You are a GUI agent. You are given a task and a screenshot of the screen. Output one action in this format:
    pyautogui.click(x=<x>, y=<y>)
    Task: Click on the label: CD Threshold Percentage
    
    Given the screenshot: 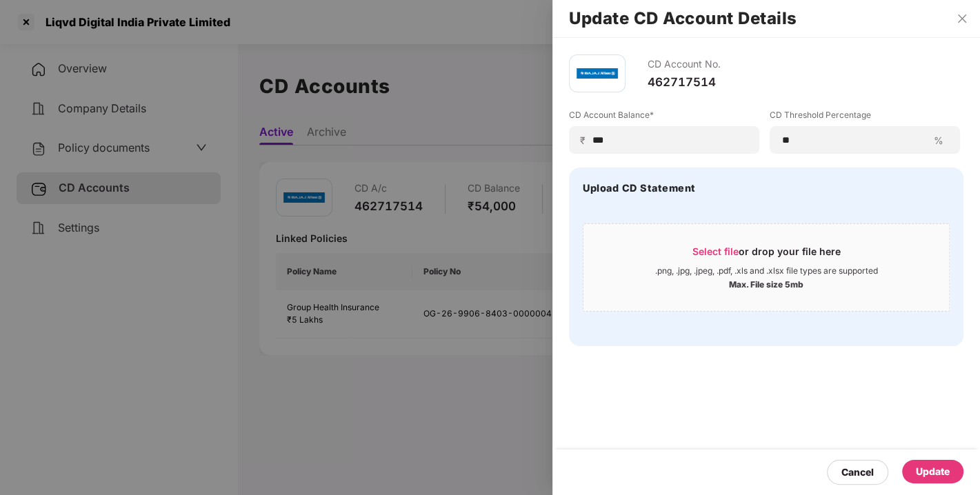 What is the action you would take?
    pyautogui.click(x=864, y=117)
    